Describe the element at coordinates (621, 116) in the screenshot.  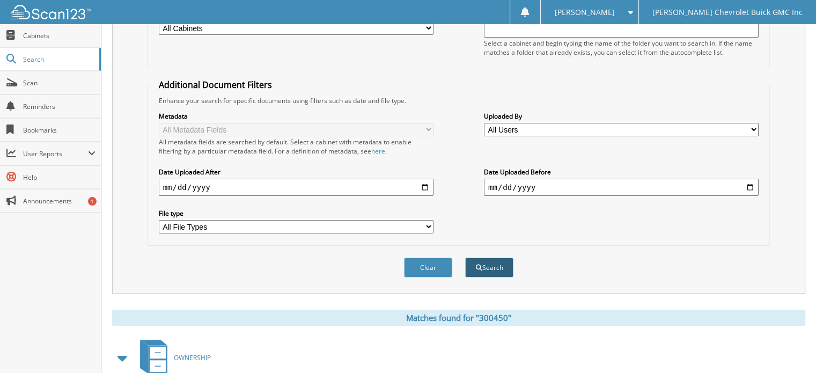
I see `label: Uploaded By` at that location.